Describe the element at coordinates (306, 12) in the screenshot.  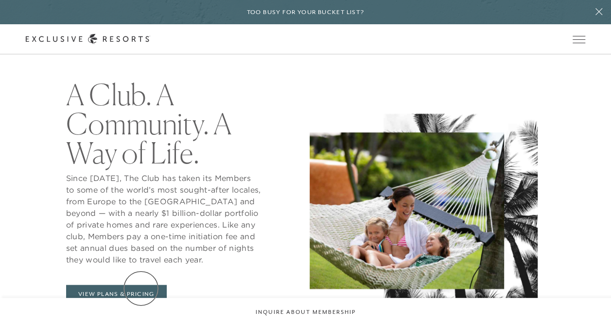
I see `h6: Too busy for your bucket list?` at that location.